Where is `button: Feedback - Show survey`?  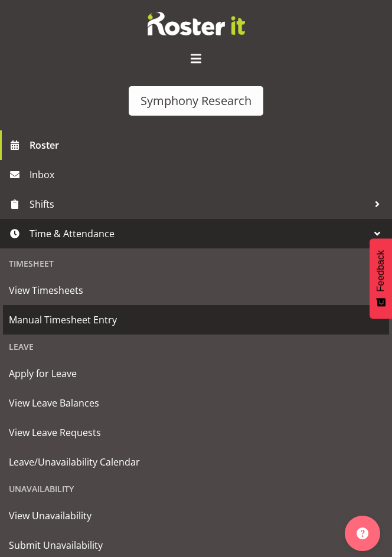 button: Feedback - Show survey is located at coordinates (381, 278).